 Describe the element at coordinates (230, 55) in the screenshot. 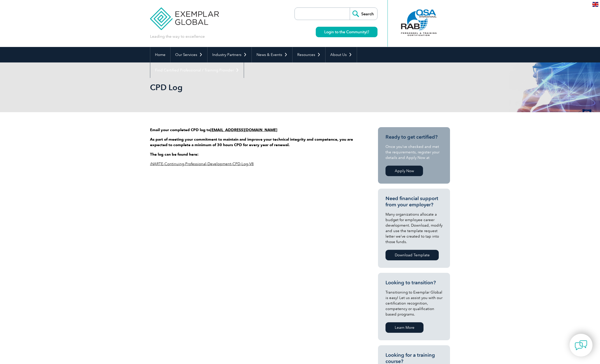

I see `a: Industry Partners` at that location.